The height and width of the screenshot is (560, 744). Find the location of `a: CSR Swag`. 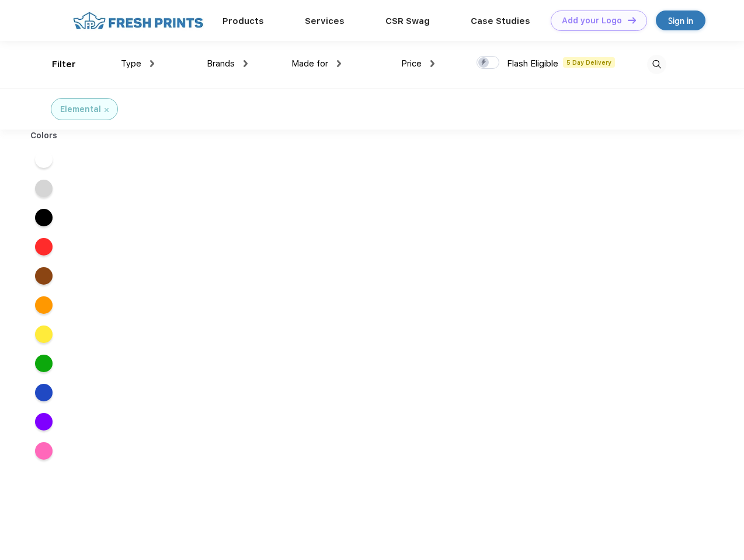

a: CSR Swag is located at coordinates (407, 21).